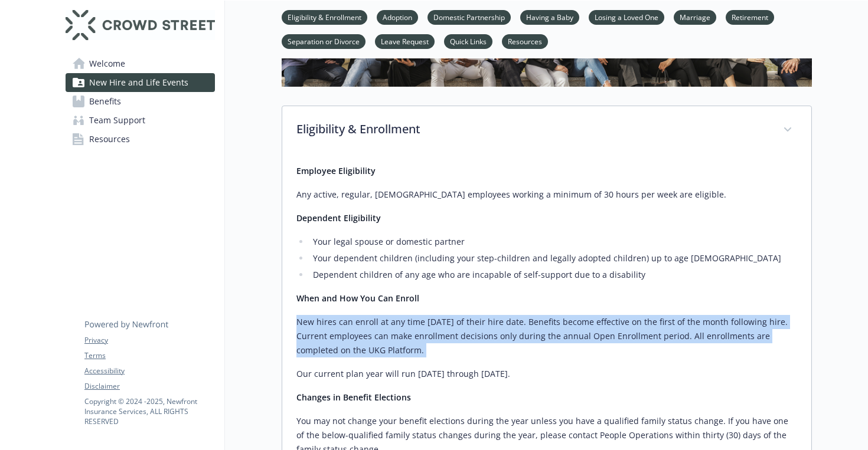  What do you see at coordinates (140, 120) in the screenshot?
I see `a: Team Support` at bounding box center [140, 120].